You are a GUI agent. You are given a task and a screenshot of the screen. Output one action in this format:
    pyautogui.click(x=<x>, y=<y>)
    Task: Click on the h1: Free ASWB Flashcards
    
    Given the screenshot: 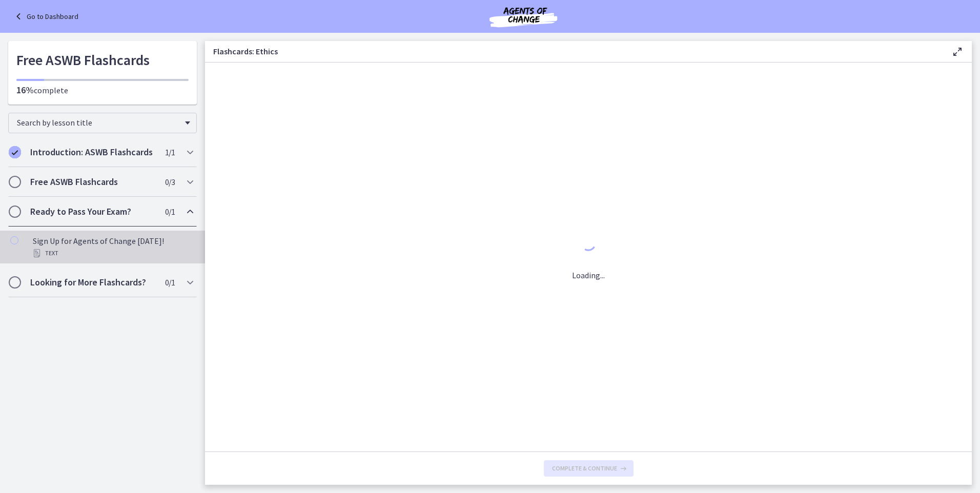 What is the action you would take?
    pyautogui.click(x=102, y=60)
    